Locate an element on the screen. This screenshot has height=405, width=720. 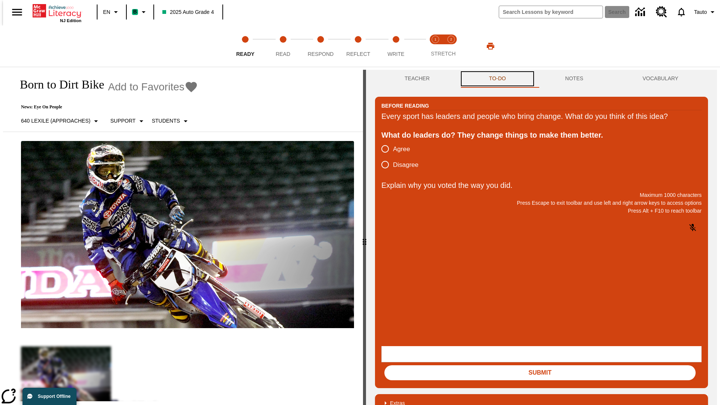
div: reading is located at coordinates (183, 235).